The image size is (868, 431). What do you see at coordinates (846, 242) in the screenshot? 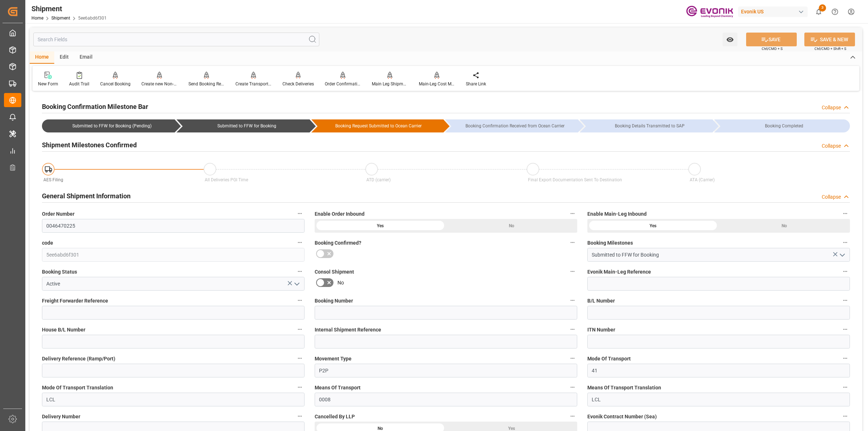
I see `button: Booking Milestones` at bounding box center [846, 242].